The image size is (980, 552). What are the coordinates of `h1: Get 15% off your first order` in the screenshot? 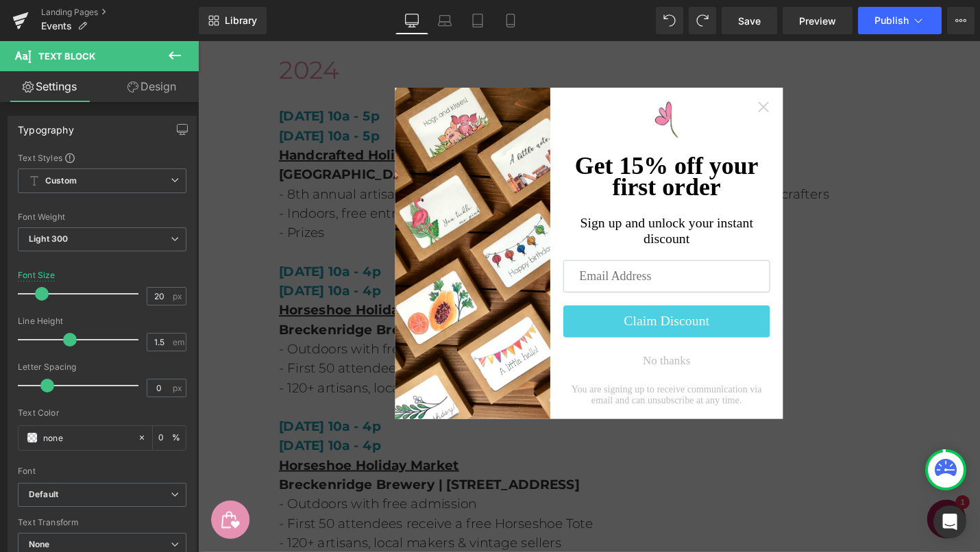 It's located at (497, 144).